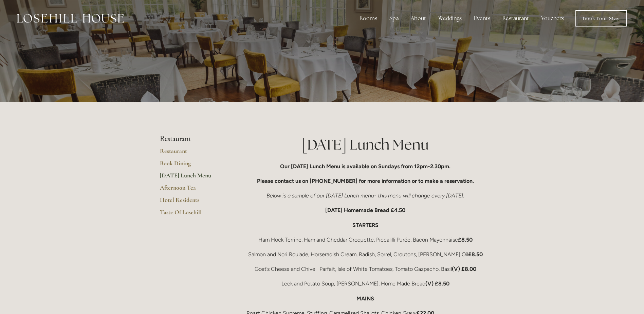  I want to click on a: Restaurant, so click(192, 153).